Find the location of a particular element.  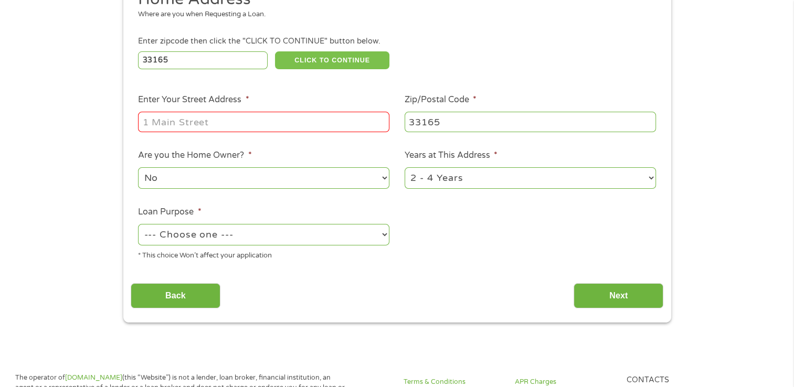

label: Enter Your Street Address is located at coordinates (193, 100).